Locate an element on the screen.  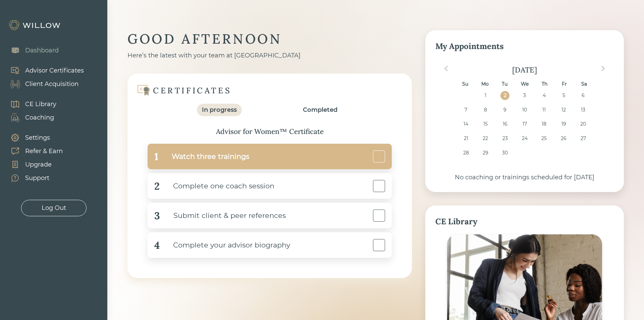
div: Advisor Certificates is located at coordinates (54, 70).